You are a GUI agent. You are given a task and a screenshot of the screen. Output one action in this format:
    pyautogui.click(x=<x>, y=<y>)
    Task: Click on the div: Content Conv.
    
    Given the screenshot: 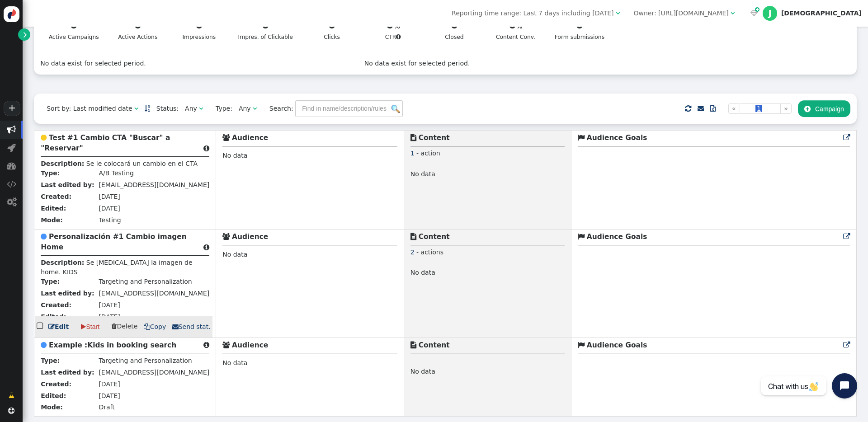 What is the action you would take?
    pyautogui.click(x=515, y=30)
    